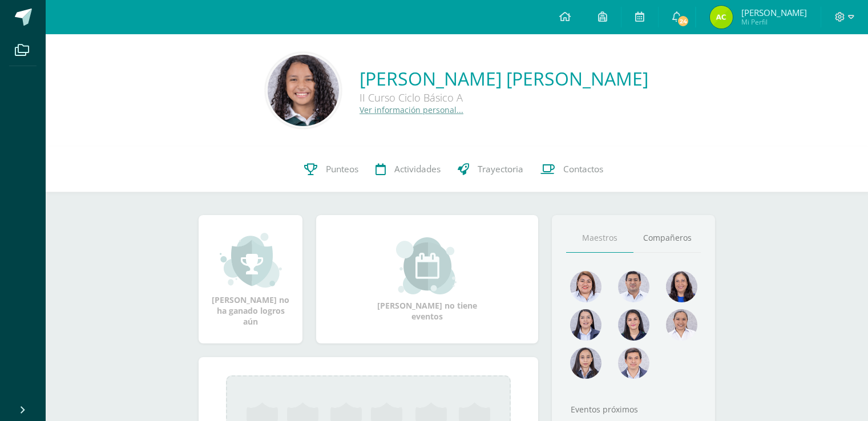 This screenshot has width=868, height=421. I want to click on img: bed96ba045fe095ba27ec97ead41cfa0.png, so click(303, 90).